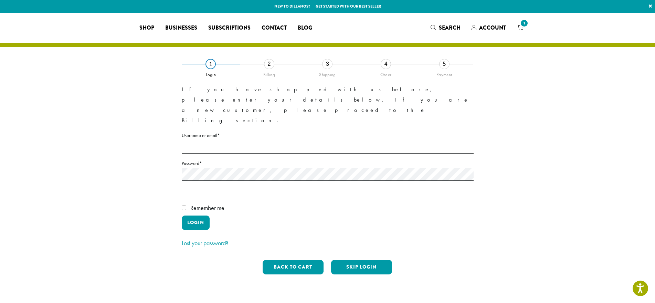  What do you see at coordinates (328, 135) in the screenshot?
I see `label: Username or email` at bounding box center [328, 135].